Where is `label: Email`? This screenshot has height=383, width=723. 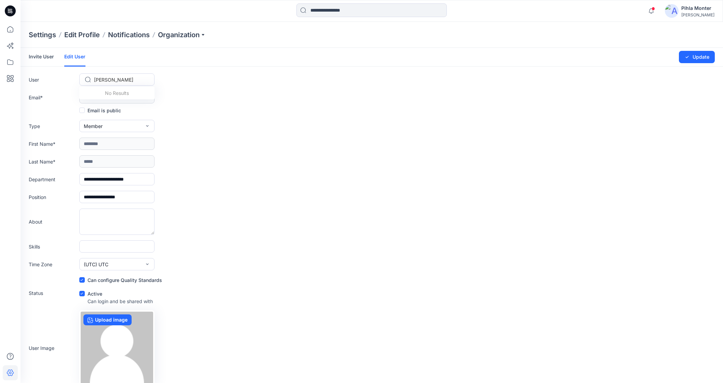
label: Email is located at coordinates (53, 97).